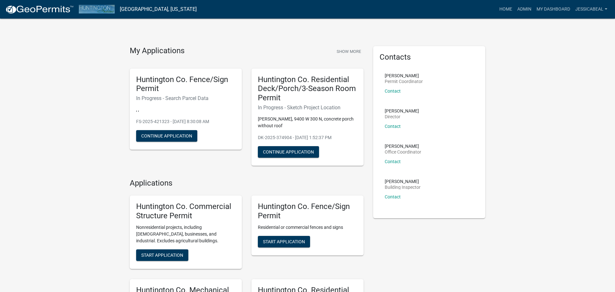 The width and height of the screenshot is (615, 292). Describe the element at coordinates (308, 227) in the screenshot. I see `p: Residential or commercial fences and signs` at that location.